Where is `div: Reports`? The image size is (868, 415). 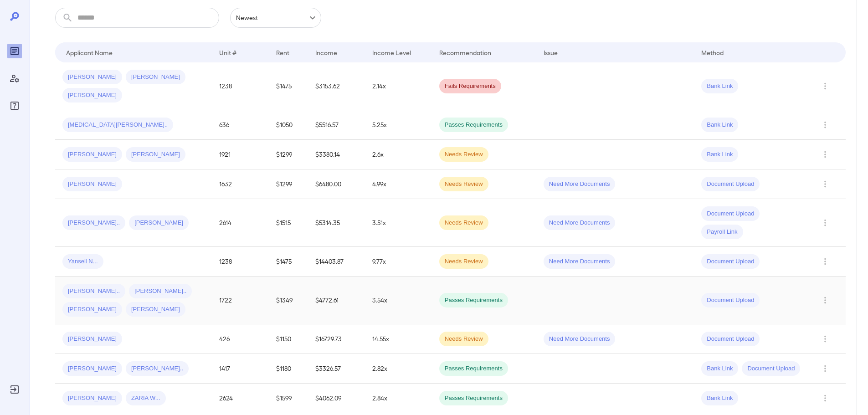 div: Reports is located at coordinates (15, 51).